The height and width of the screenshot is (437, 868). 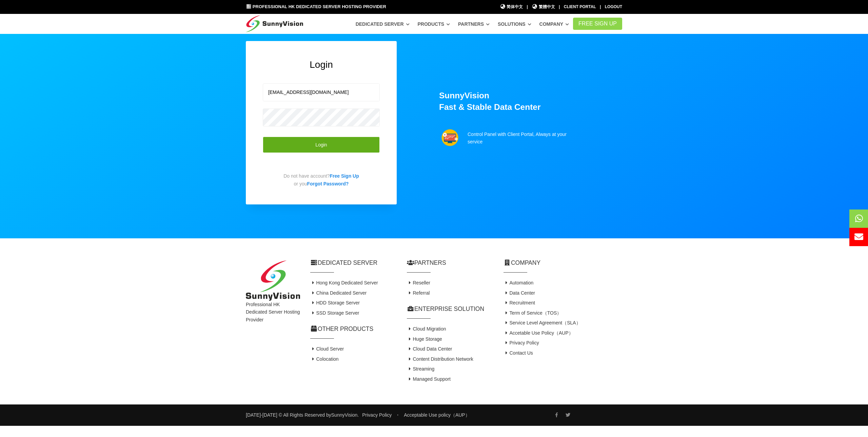 What do you see at coordinates (321, 92) in the screenshot?
I see `input: Email` at bounding box center [321, 92].